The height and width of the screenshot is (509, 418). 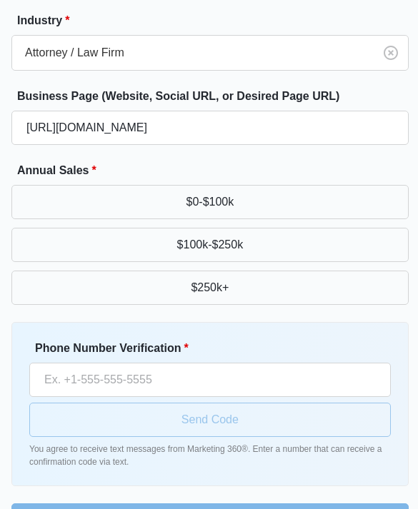 What do you see at coordinates (210, 128) in the screenshot?
I see `input: e.g. janesplumbing.com` at bounding box center [210, 128].